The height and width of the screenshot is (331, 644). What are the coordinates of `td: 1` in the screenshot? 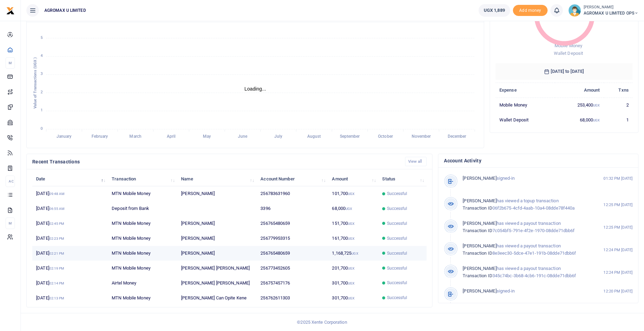 It's located at (618, 119).